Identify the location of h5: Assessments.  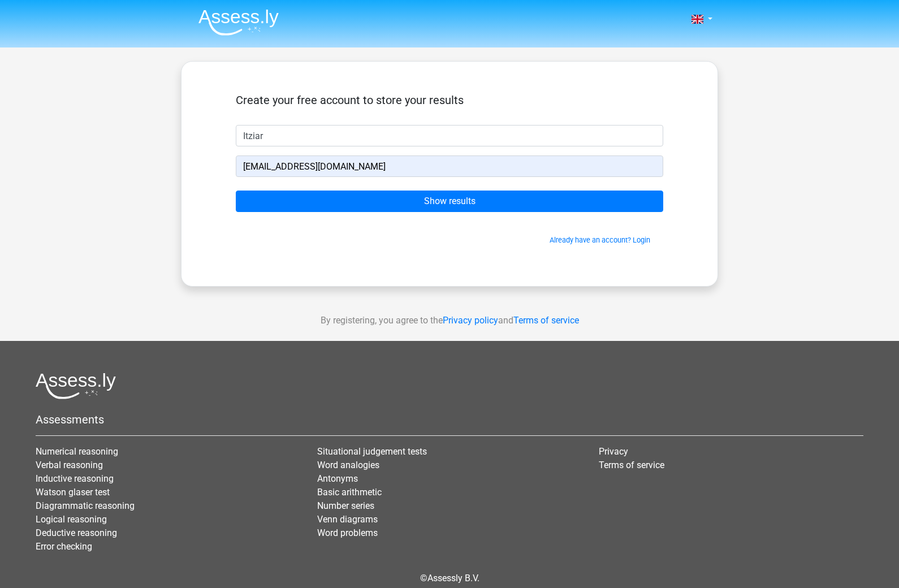
(449, 419).